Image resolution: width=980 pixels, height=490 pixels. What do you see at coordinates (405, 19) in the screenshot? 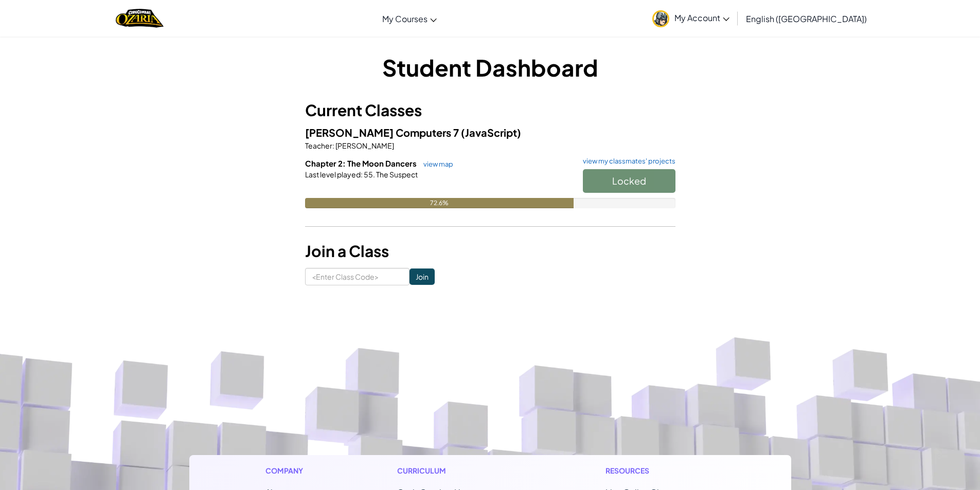
I see `span: My Courses` at bounding box center [405, 19].